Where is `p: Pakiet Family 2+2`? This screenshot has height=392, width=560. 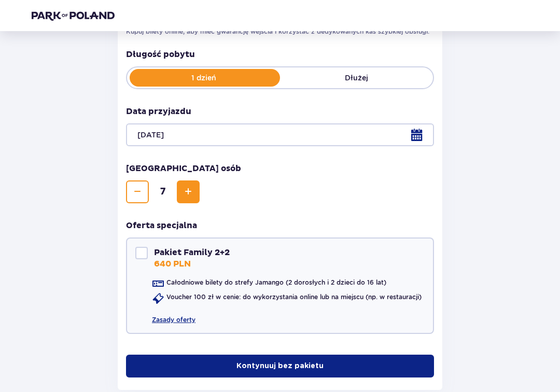
p: Pakiet Family 2+2 is located at coordinates (192, 253).